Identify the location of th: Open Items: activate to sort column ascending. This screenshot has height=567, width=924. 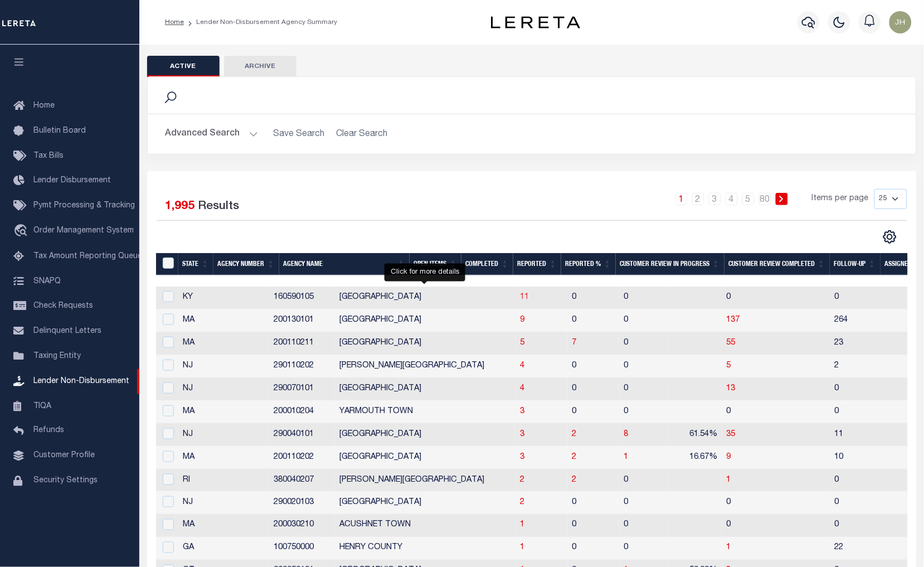
(435, 264).